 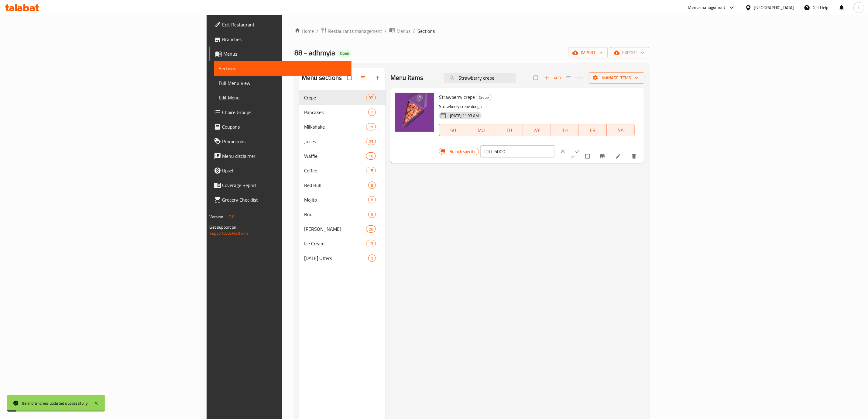 What do you see at coordinates (509, 130) in the screenshot?
I see `span: TU` at bounding box center [509, 130].